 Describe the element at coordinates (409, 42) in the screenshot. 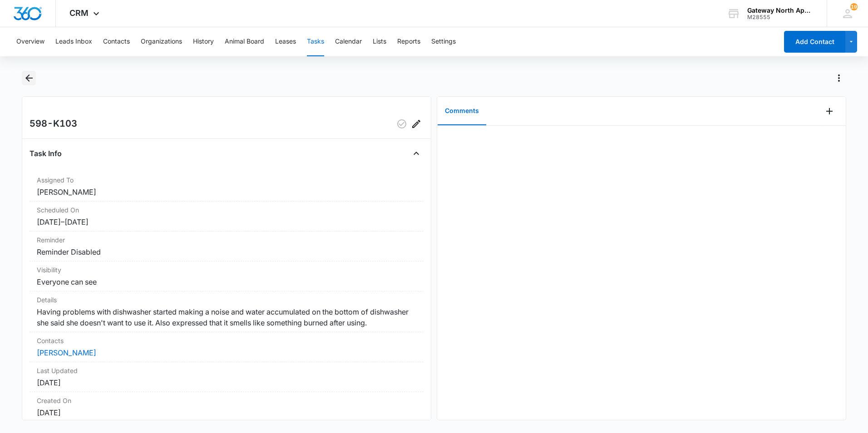

I see `button: Reports` at that location.